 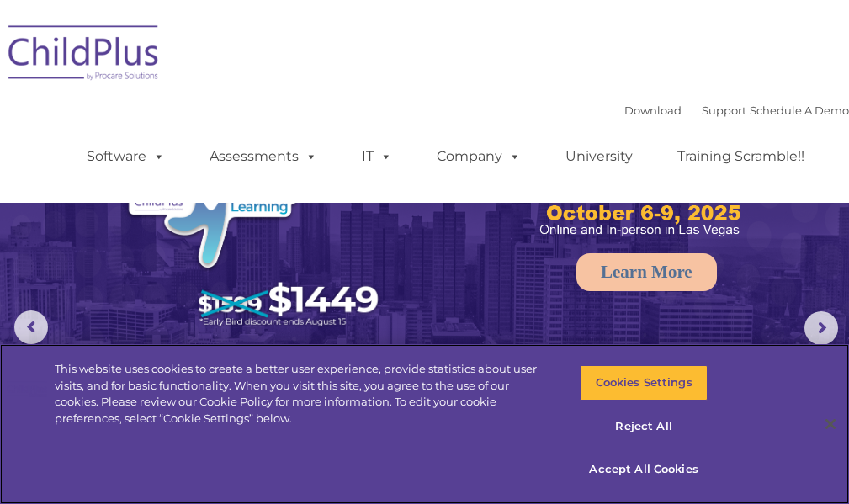 What do you see at coordinates (643, 383) in the screenshot?
I see `button: Cookies Settings` at bounding box center [643, 383].